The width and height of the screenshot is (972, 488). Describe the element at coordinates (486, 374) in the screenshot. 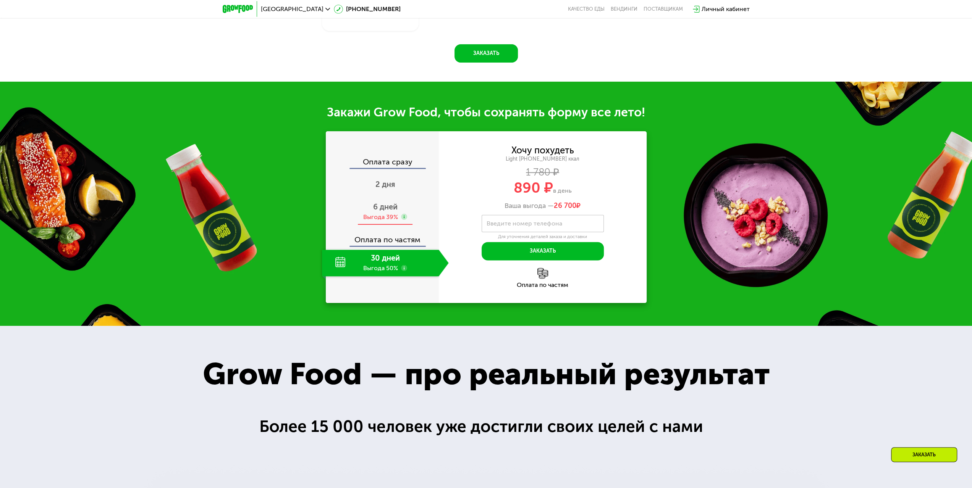

I see `div: Grow Food — про реальный результат` at that location.